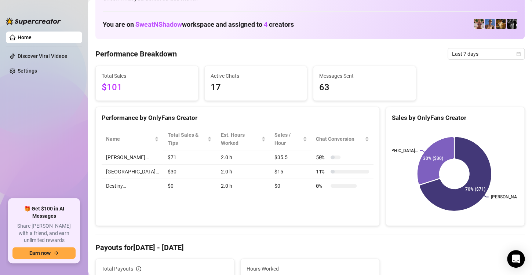 The width and height of the screenshot is (532, 275). I want to click on div: Open Intercom Messenger, so click(516, 259).